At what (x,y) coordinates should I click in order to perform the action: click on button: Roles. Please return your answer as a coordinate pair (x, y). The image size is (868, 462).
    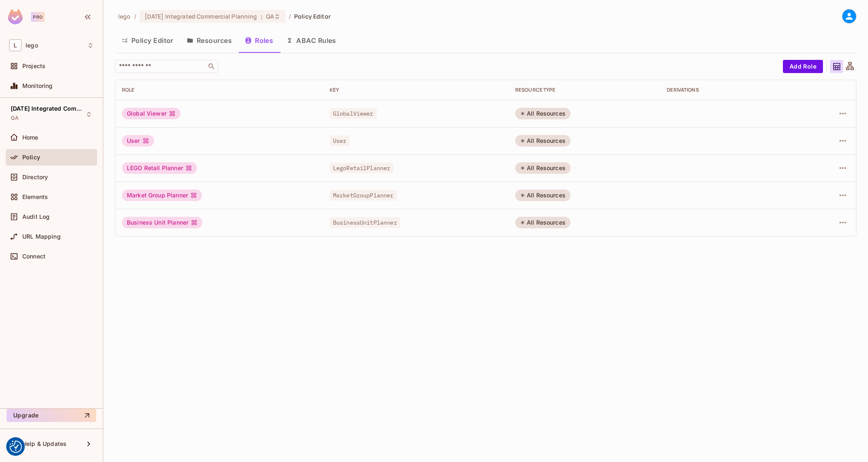
    Looking at the image, I should click on (259, 40).